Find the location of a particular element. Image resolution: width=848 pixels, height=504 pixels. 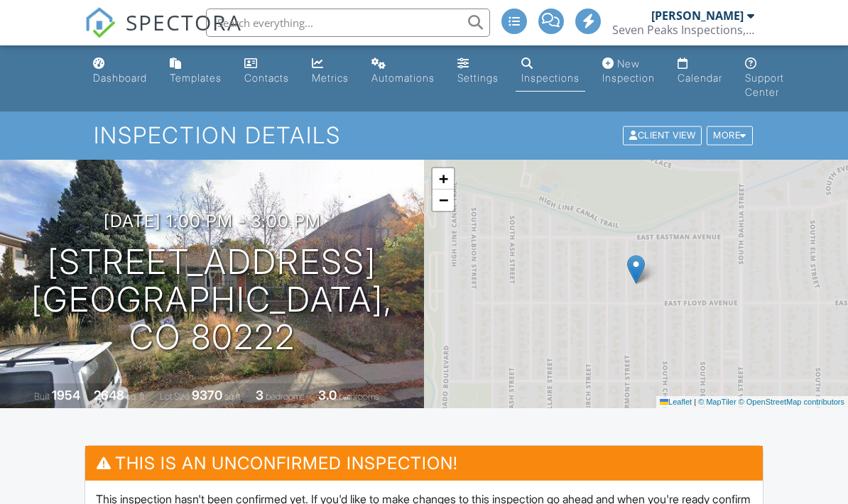

div: Dashboard is located at coordinates (120, 78).